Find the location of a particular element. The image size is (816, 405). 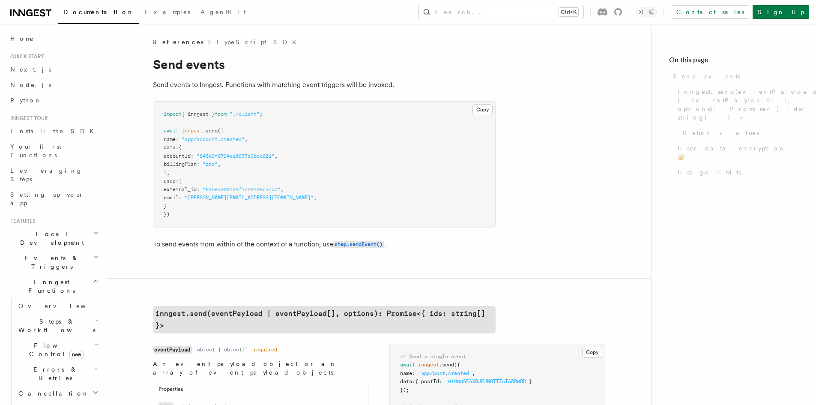

a: Documentation is located at coordinates (99, 13).